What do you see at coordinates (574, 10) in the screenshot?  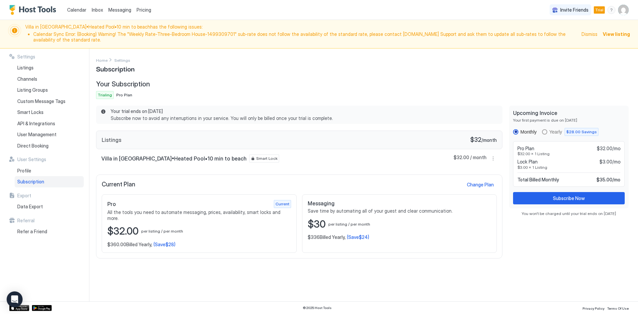 I see `span: Invite Friends` at bounding box center [574, 10].